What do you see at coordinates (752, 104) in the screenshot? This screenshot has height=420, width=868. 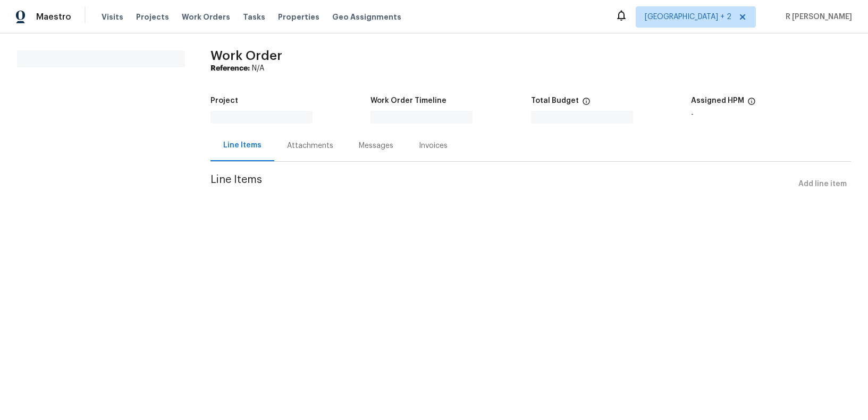 I see `span: The hpm assigned to this work order.` at bounding box center [752, 104].